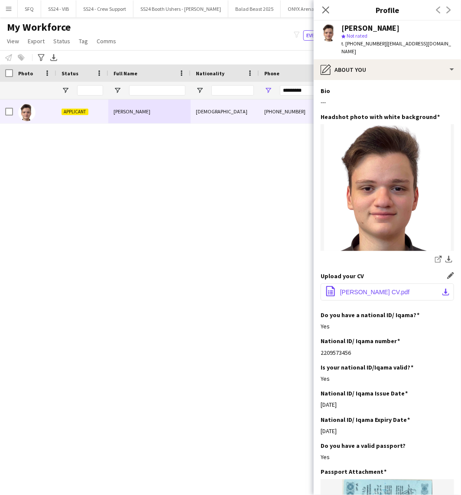 Image resolution: width=461 pixels, height=495 pixels. What do you see at coordinates (387, 10) in the screenshot?
I see `h3: Profile` at bounding box center [387, 10].